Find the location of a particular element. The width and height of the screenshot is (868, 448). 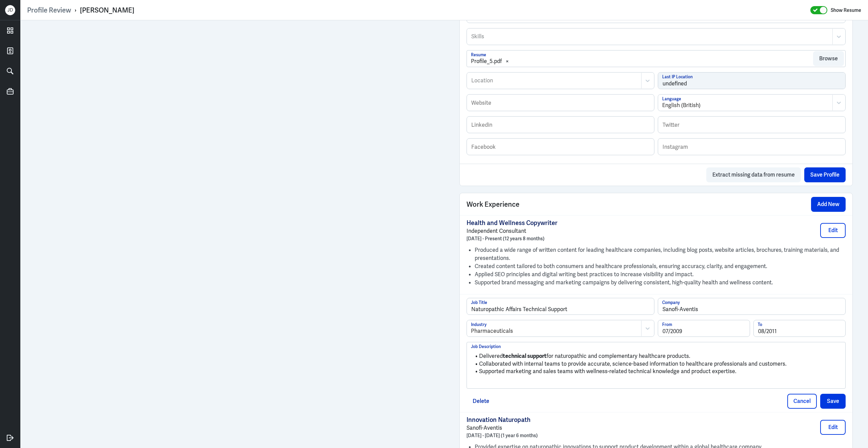

li: Supported brand messaging and marketing campaigns by delivering consistent, high-quality health a... is located at coordinates (660, 283).